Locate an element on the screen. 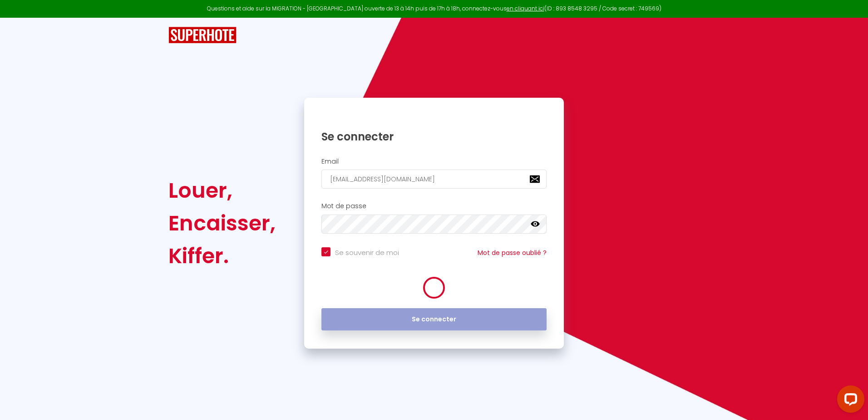  div: Encaisser, is located at coordinates (222, 223).